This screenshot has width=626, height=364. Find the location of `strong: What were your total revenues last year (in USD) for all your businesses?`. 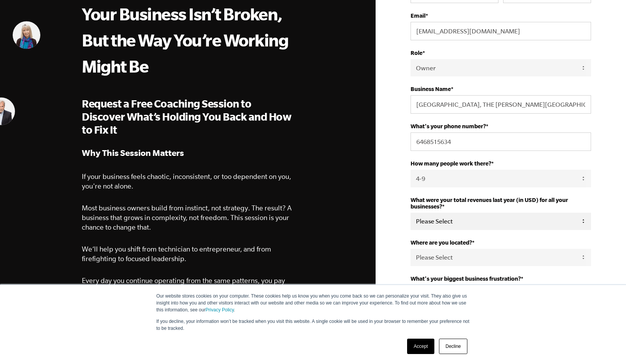

strong: What were your total revenues last year (in USD) for all your businesses? is located at coordinates (489, 203).